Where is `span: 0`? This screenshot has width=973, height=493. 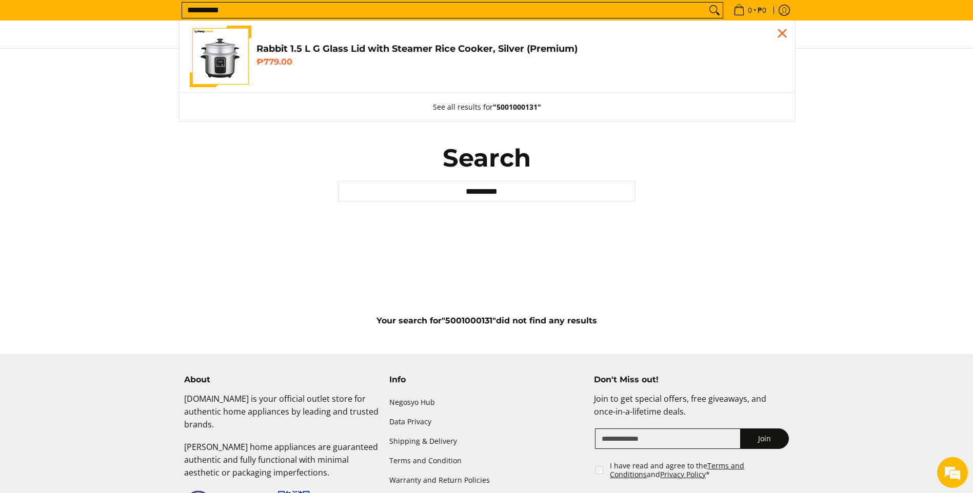 span: 0 is located at coordinates (750, 10).